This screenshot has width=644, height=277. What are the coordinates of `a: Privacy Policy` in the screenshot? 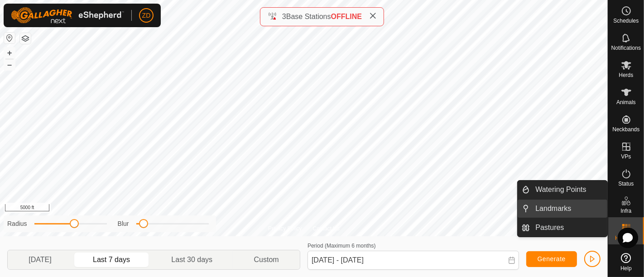 It's located at (285, 228).